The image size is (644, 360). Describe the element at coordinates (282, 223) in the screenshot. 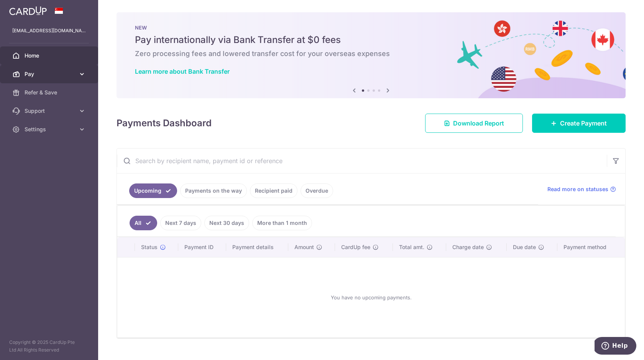

I see `a: More than 1 month` at that location.